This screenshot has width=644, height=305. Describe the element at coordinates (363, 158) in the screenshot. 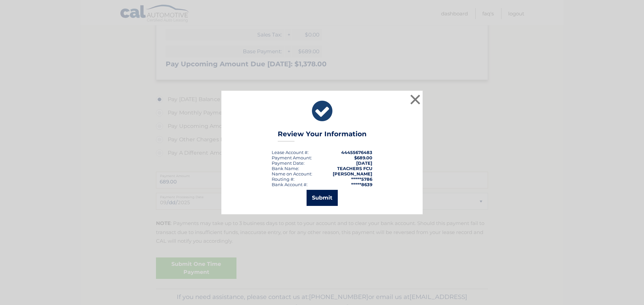

I see `span: $689.00` at that location.